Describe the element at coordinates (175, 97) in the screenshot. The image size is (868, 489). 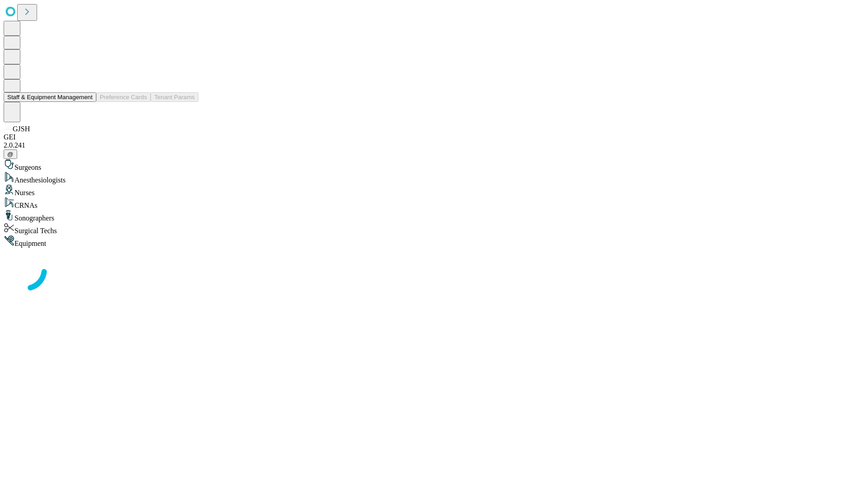
I see `button: Tenant Params` at that location.